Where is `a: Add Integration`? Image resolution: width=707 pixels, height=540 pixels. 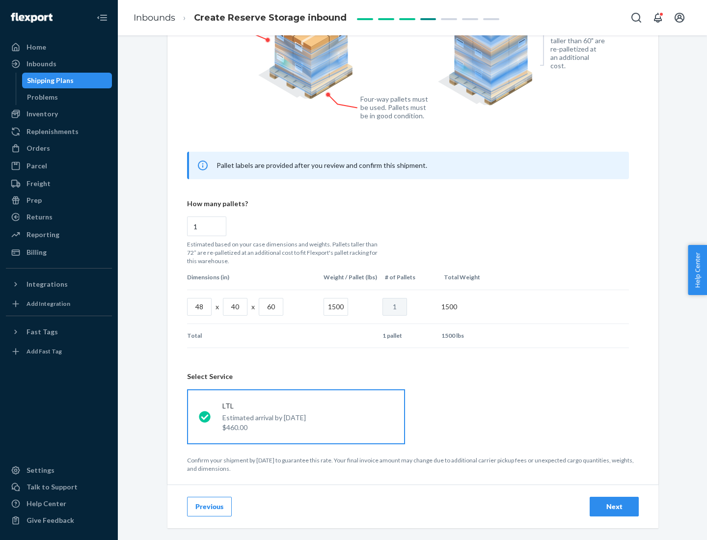
a: Add Integration is located at coordinates (59, 304).